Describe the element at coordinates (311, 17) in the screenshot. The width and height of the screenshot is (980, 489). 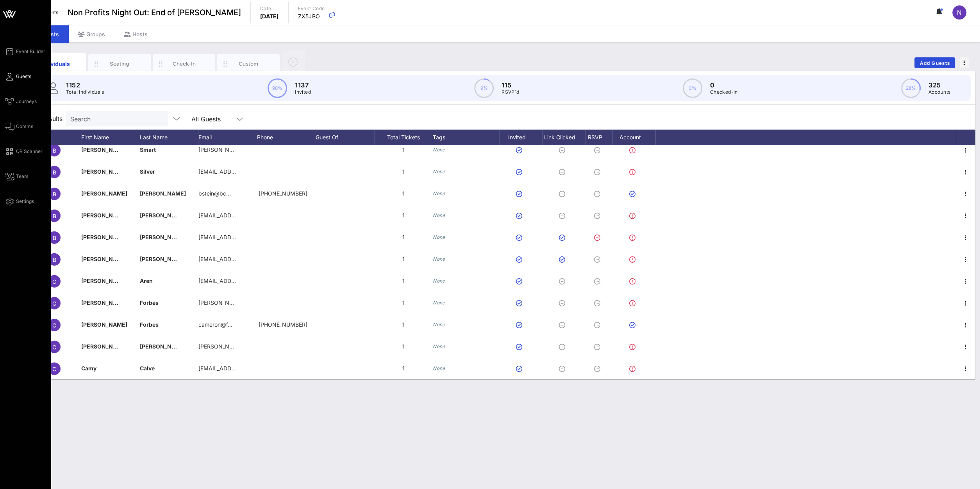
I see `p: ZX5JBO` at that location.